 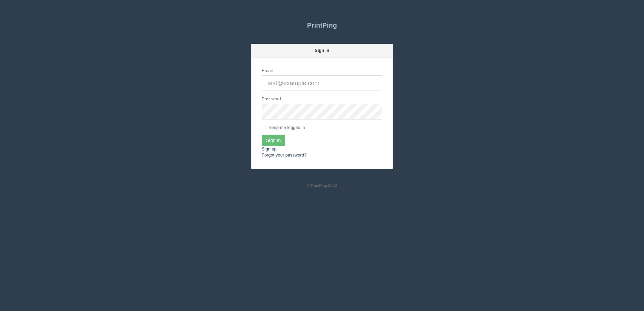 I want to click on small: © PrintPing 2020, so click(x=322, y=185).